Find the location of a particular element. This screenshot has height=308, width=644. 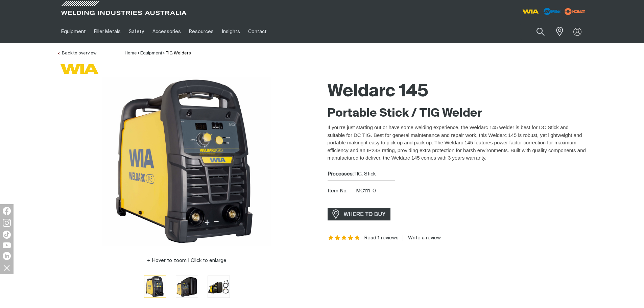

img: hide socials is located at coordinates (7, 268).